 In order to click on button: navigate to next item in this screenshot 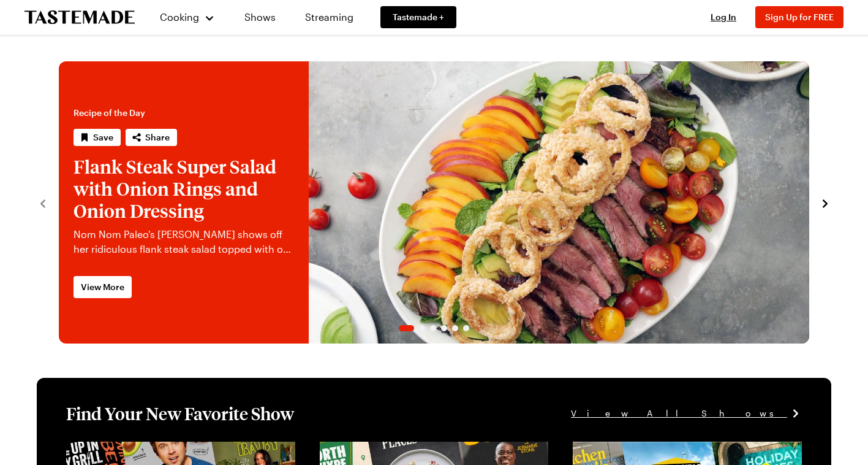, I will do `click(826, 202)`.